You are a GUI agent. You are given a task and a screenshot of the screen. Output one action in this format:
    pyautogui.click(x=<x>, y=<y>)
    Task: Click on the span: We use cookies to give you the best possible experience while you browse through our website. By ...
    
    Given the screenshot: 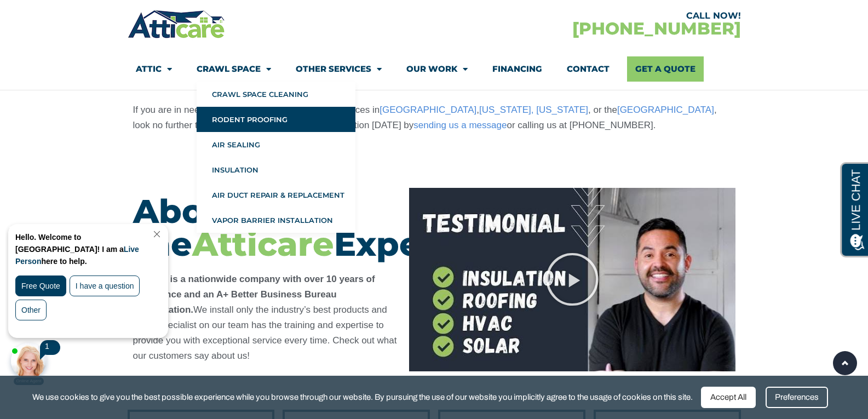 What is the action you would take?
    pyautogui.click(x=362, y=397)
    